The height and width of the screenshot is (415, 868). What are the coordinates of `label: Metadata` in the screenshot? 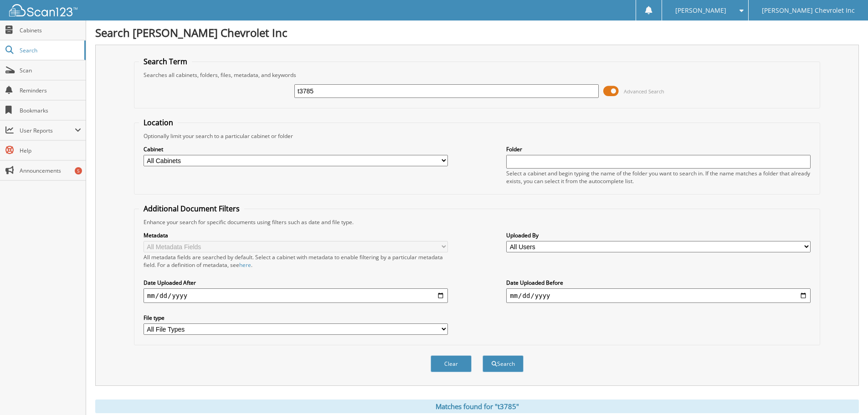 It's located at (296, 235).